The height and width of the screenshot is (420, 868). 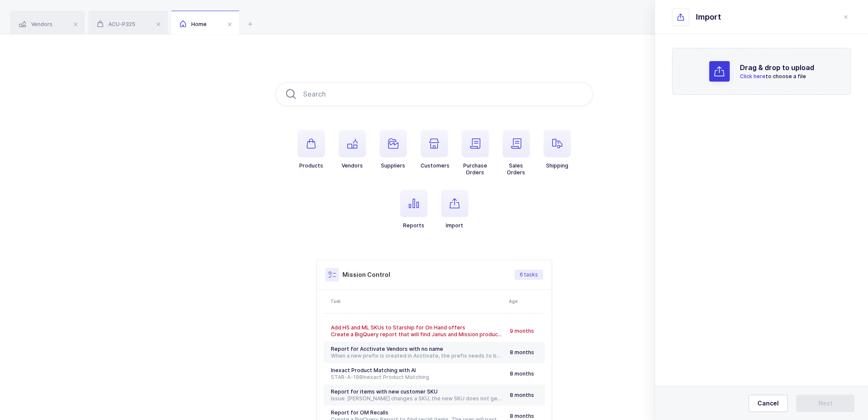 What do you see at coordinates (752, 76) in the screenshot?
I see `span: Click here` at bounding box center [752, 76].